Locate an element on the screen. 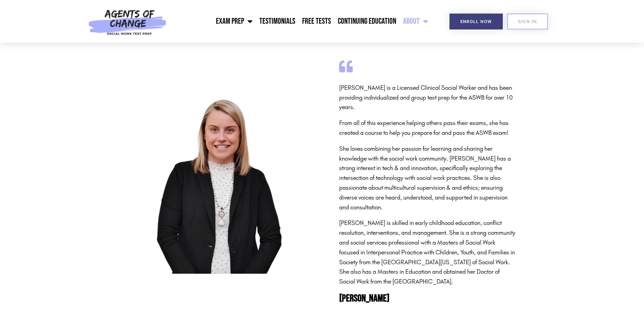 The image size is (644, 313). p: From all of this experience helping others pass their exams, she has created a course to help you... is located at coordinates (427, 128).